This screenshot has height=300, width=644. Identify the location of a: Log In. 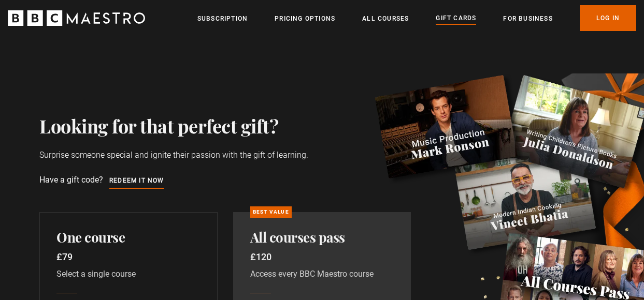
(608, 18).